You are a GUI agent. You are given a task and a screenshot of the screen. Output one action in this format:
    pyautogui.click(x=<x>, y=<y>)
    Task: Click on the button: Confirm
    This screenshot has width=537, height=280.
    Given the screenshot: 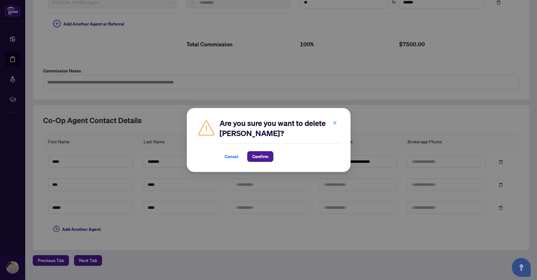 What is the action you would take?
    pyautogui.click(x=260, y=156)
    